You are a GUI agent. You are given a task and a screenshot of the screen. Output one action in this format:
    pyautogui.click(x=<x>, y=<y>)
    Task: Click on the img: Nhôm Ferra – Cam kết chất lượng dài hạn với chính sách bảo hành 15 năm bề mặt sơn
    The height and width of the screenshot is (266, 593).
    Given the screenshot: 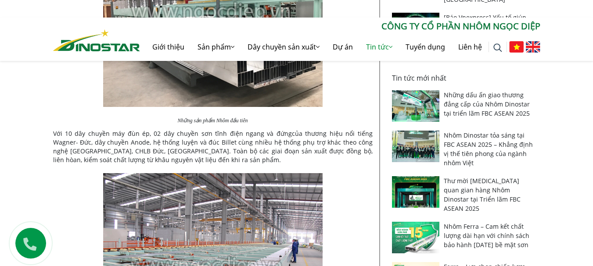 What is the action you would take?
    pyautogui.click(x=415, y=238)
    